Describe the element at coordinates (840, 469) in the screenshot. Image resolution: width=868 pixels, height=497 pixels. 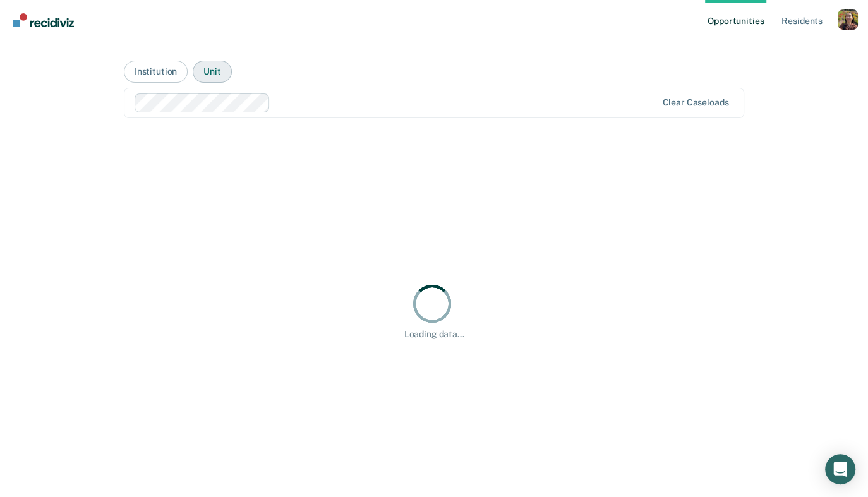
I see `div: Open Intercom Messenger` at that location.